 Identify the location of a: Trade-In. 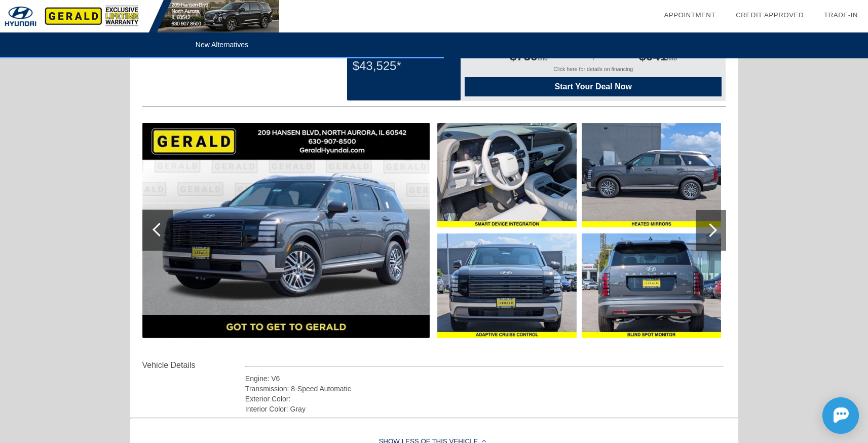
(841, 15).